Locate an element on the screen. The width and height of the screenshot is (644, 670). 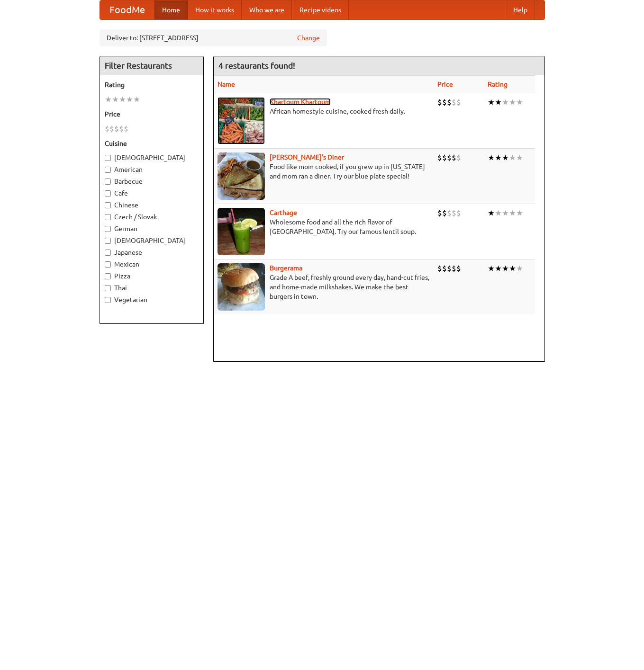
input: Cafe is located at coordinates (107, 193).